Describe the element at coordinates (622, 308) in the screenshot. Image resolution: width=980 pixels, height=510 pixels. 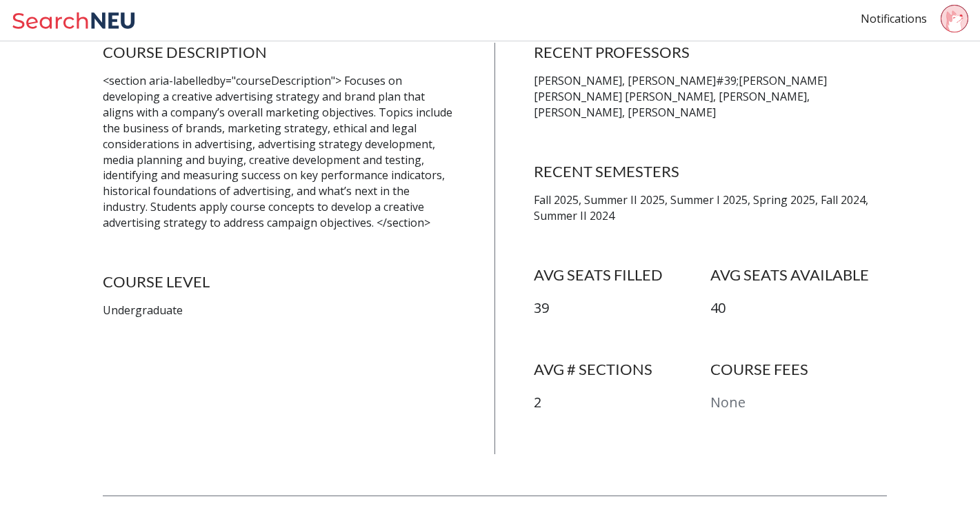
I see `p: 39` at that location.